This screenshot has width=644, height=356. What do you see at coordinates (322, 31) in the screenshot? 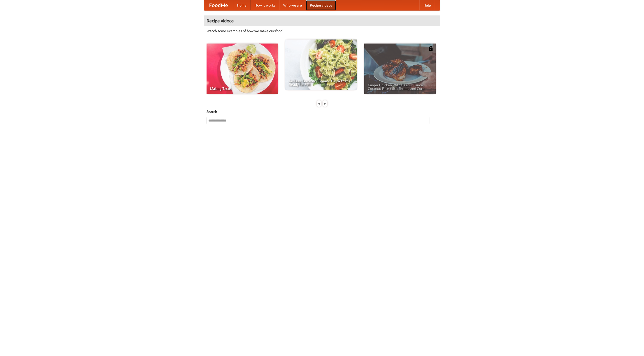
I see `p: Watch some examples of how we make our food!` at bounding box center [322, 31].